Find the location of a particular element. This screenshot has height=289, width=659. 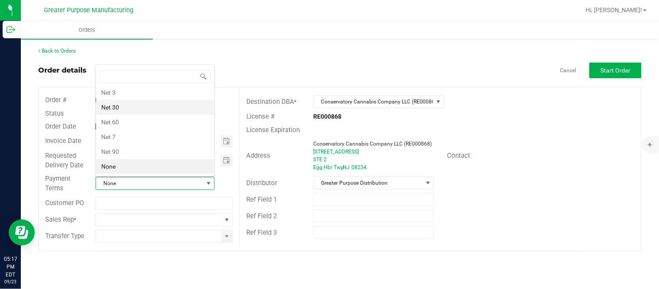

span: Greater Purpose Distribution is located at coordinates (368, 183).